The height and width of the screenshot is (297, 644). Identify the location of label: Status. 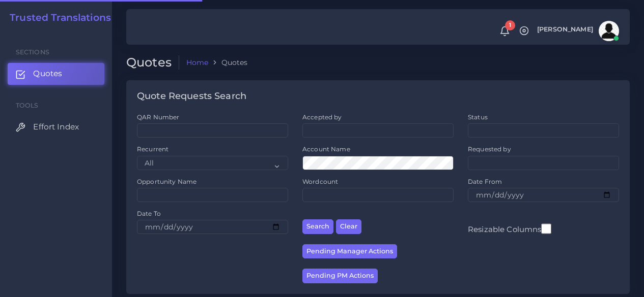
(477, 117).